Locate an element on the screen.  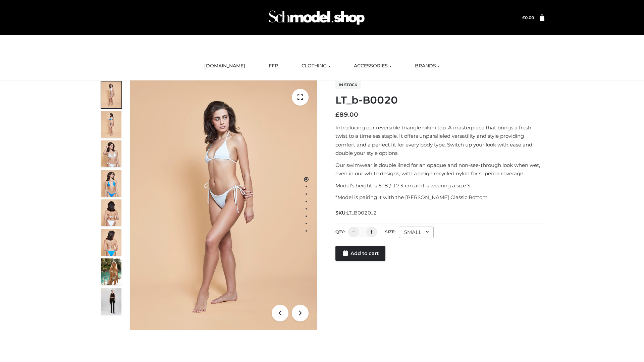
span: SKU: is located at coordinates (356, 213).